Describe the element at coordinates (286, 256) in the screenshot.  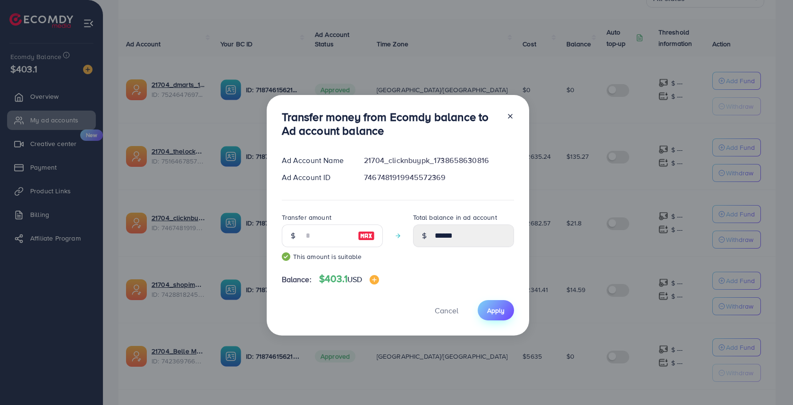
I see `img: guide` at that location.